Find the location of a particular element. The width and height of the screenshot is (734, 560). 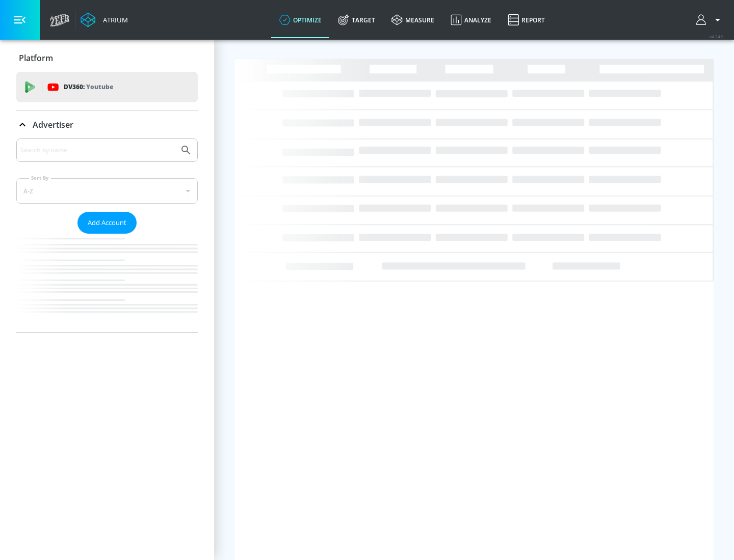

p: Youtube is located at coordinates (99, 86).